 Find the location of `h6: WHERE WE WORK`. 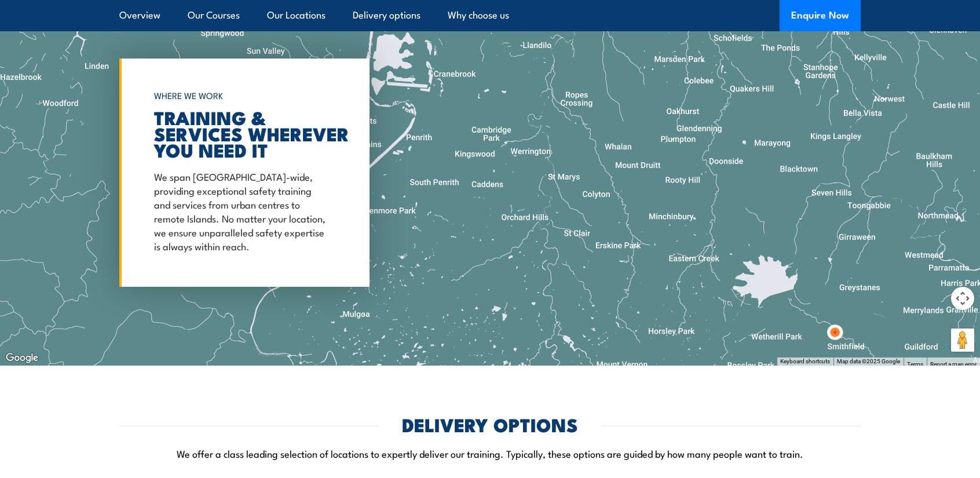

h6: WHERE WE WORK is located at coordinates (241, 95).